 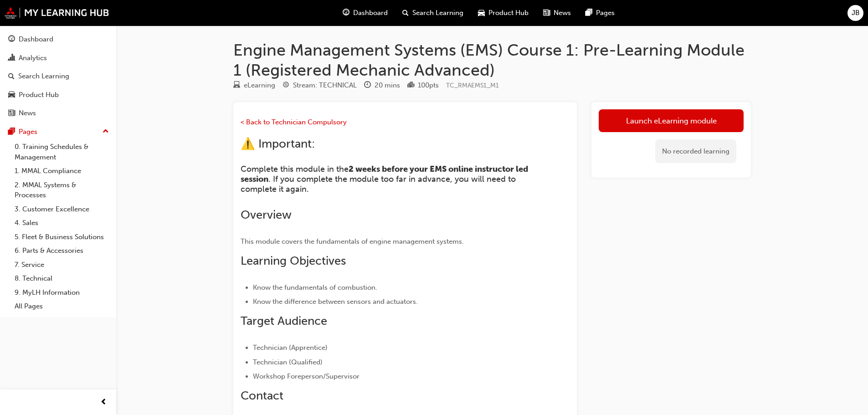 What do you see at coordinates (423, 85) in the screenshot?
I see `div: Points` at bounding box center [423, 85].